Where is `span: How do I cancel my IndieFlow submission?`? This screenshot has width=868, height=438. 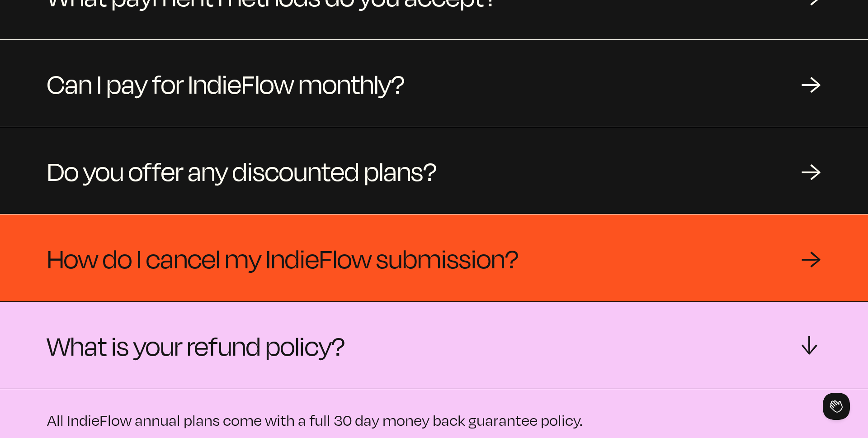 span: How do I cancel my IndieFlow submission? is located at coordinates (283, 258).